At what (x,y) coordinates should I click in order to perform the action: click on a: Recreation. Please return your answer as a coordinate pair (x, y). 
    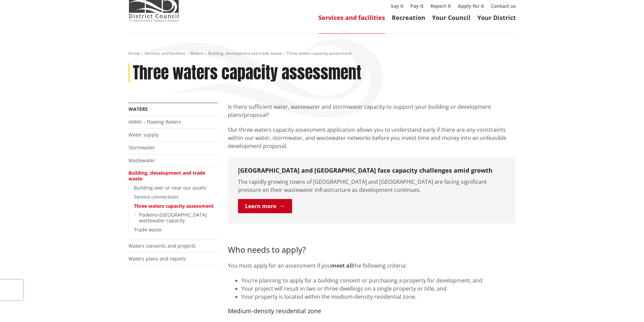
    Looking at the image, I should click on (408, 18).